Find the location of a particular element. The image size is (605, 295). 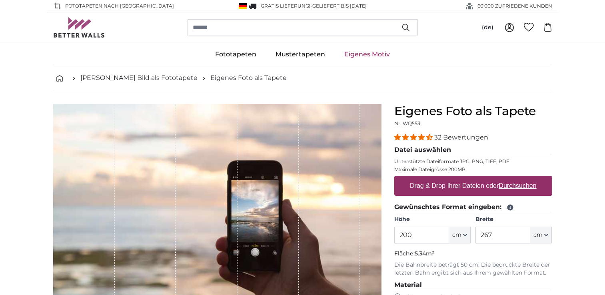

span: 5.34m² is located at coordinates (424, 254).